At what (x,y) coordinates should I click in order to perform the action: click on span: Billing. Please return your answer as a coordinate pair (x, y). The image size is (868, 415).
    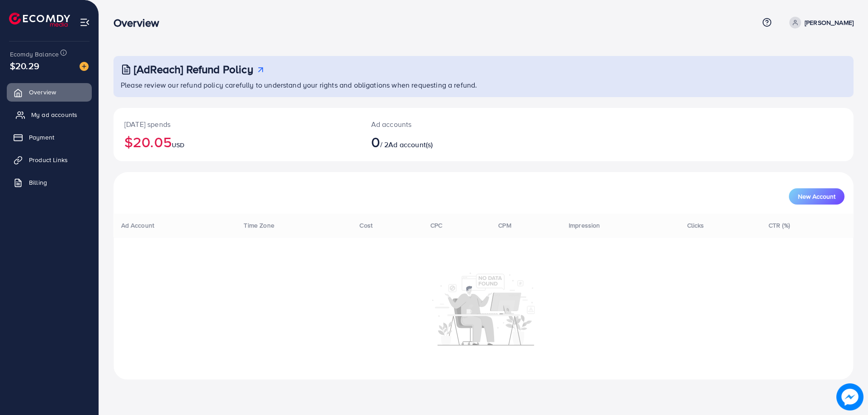
    Looking at the image, I should click on (38, 182).